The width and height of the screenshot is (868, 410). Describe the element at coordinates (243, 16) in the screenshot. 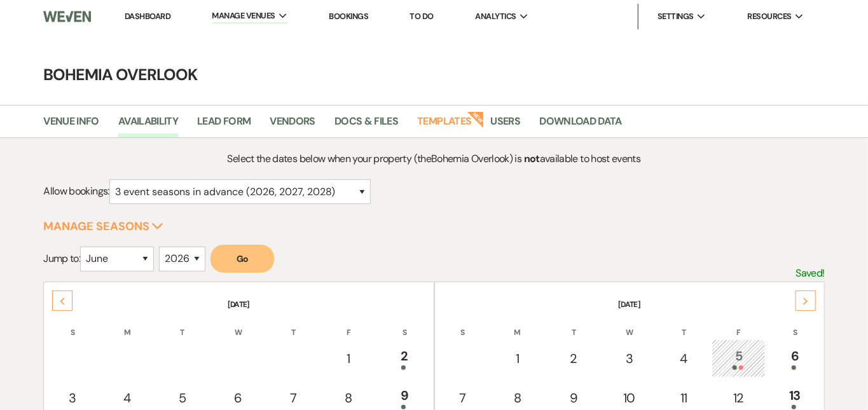

I see `span: Manage Venues` at that location.